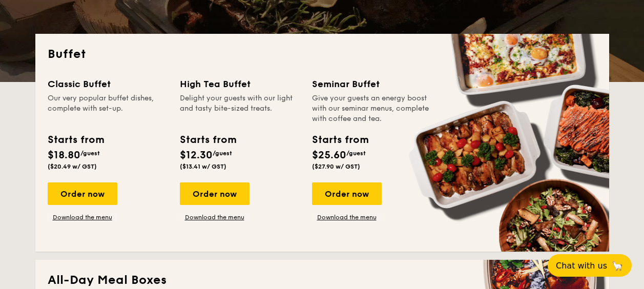  I want to click on div: Give your guests an energy boost with our seminar menus, complete with coffee and tea., so click(372, 109).